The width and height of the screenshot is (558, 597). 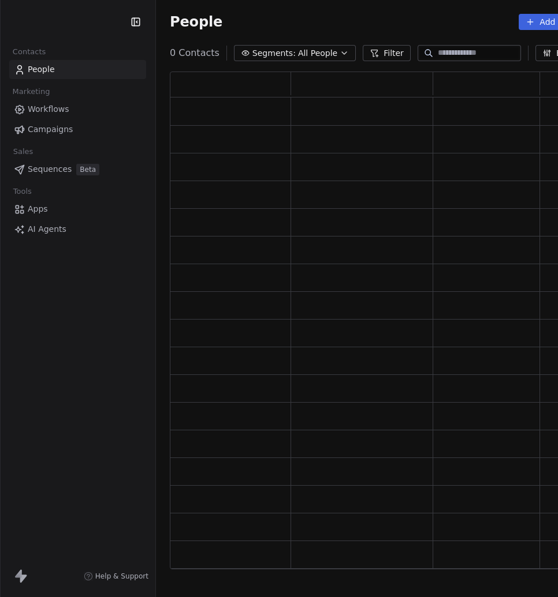 What do you see at coordinates (23, 152) in the screenshot?
I see `span: Sales` at bounding box center [23, 152].